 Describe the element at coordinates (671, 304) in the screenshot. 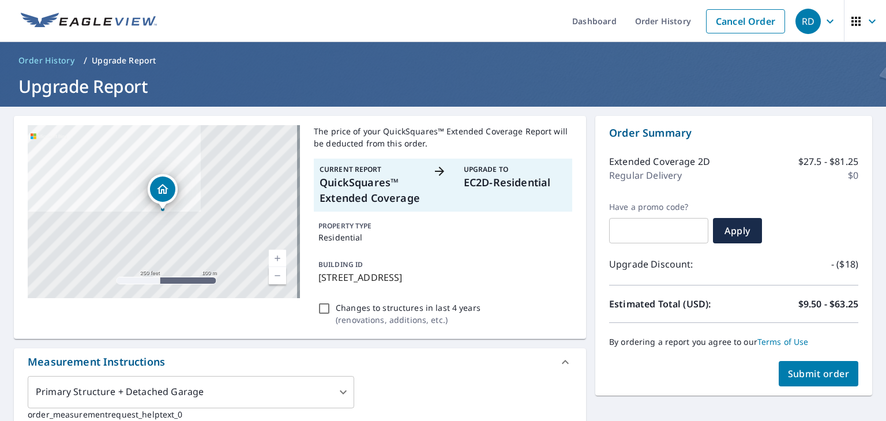

I see `p: Estimated Total (USD):` at that location.